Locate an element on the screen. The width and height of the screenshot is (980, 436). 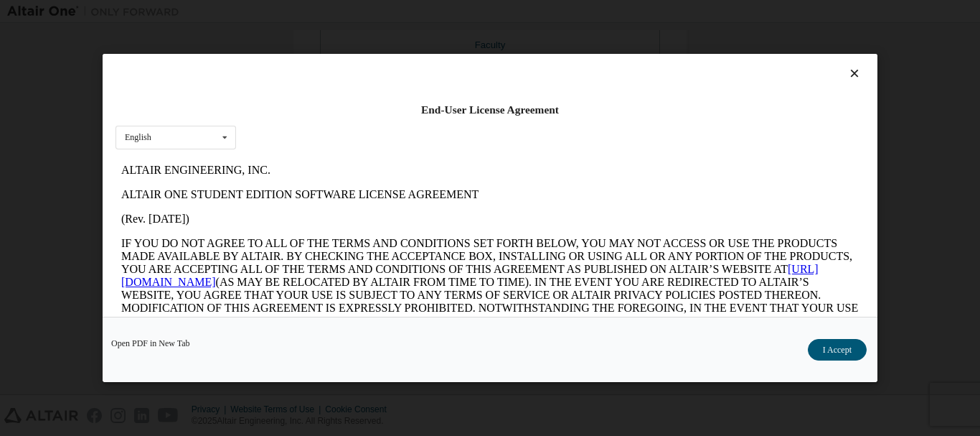
div: English is located at coordinates (138, 138).